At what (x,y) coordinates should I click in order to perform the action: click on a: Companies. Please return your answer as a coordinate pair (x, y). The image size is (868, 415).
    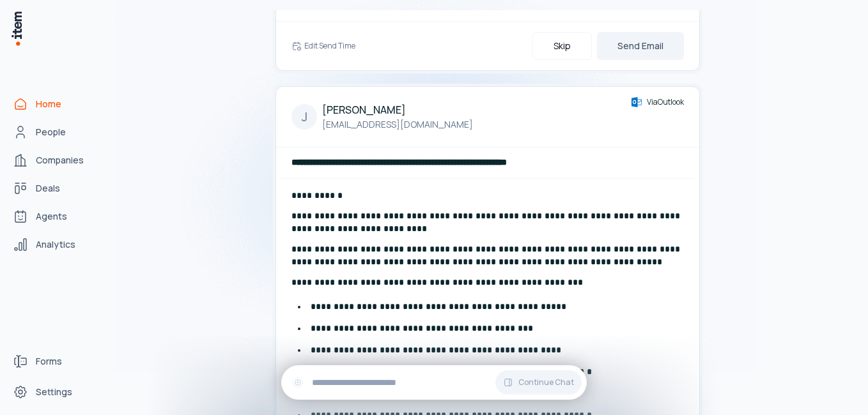
    Looking at the image, I should click on (56, 160).